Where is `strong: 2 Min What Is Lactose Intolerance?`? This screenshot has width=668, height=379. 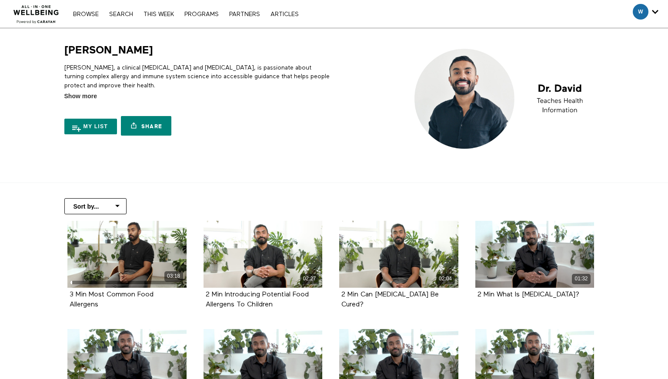 strong: 2 Min What Is Lactose Intolerance? is located at coordinates (529, 295).